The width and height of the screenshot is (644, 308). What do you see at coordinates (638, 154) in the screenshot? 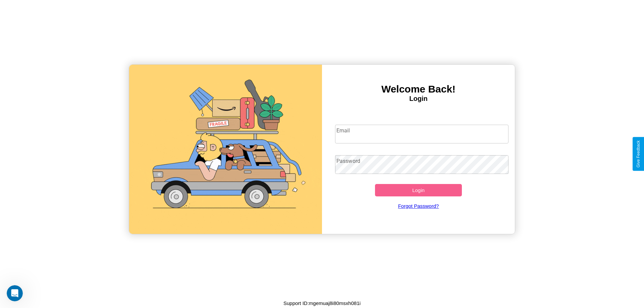
I see `div: Give Feedback` at bounding box center [638, 154].